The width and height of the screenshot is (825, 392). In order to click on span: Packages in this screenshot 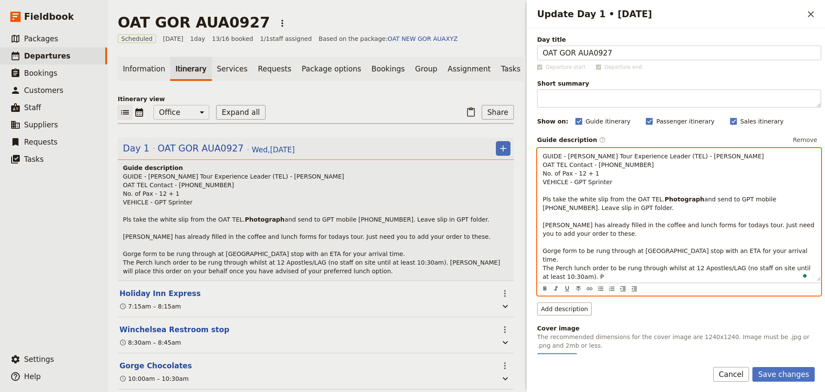, I will do `click(41, 39)`.